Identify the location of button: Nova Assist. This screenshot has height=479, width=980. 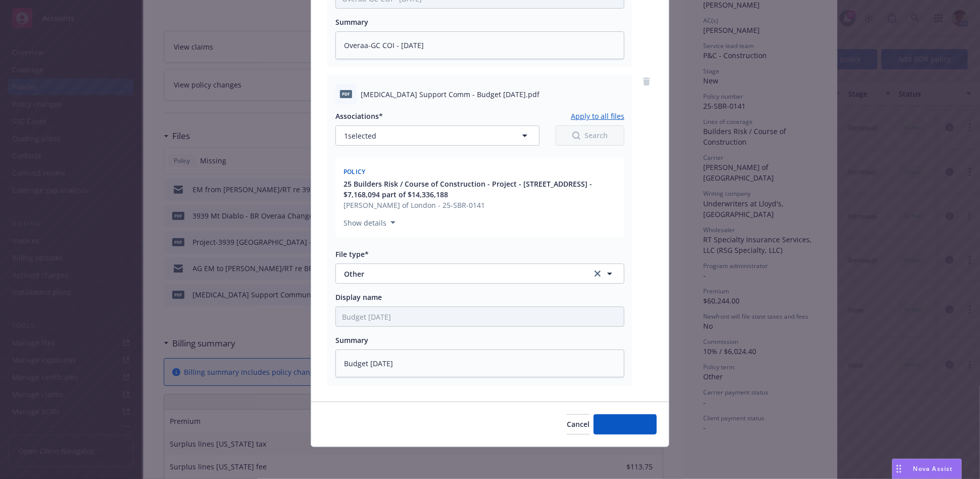
(927, 469).